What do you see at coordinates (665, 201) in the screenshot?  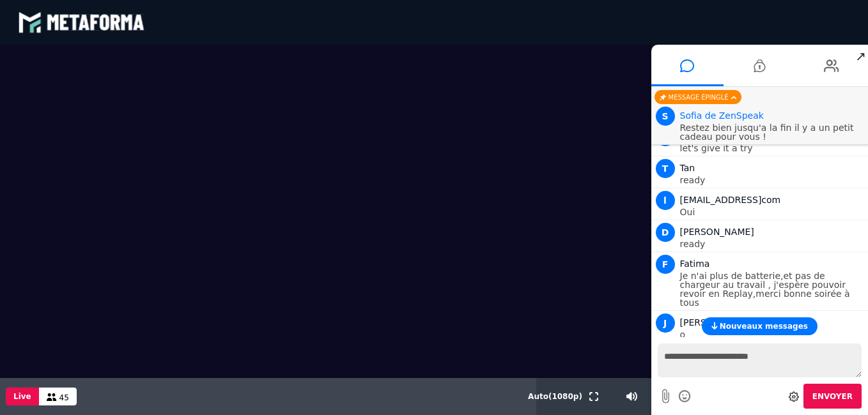 I see `span: l` at bounding box center [665, 201].